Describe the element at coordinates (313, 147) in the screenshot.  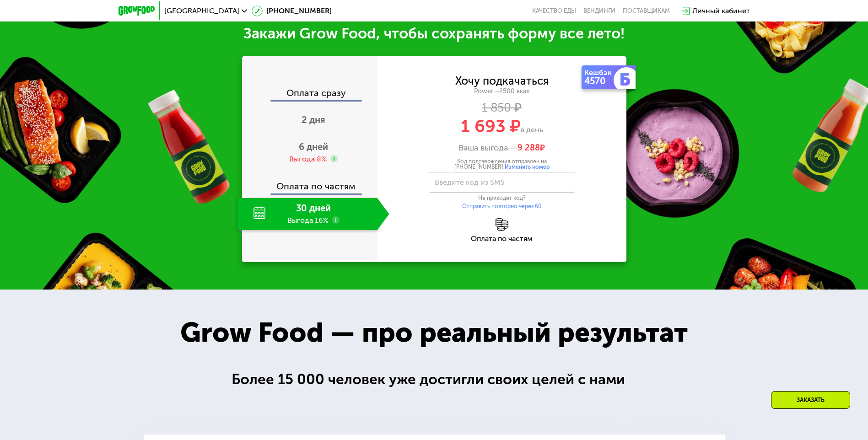
I see `span: 6 дней` at that location.